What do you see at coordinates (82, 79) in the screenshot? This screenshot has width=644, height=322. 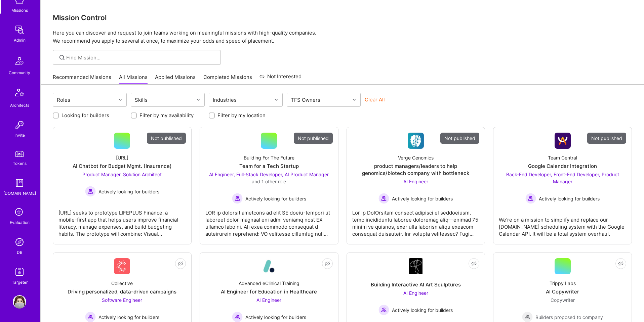 I see `a: Recommended Missions` at bounding box center [82, 79].